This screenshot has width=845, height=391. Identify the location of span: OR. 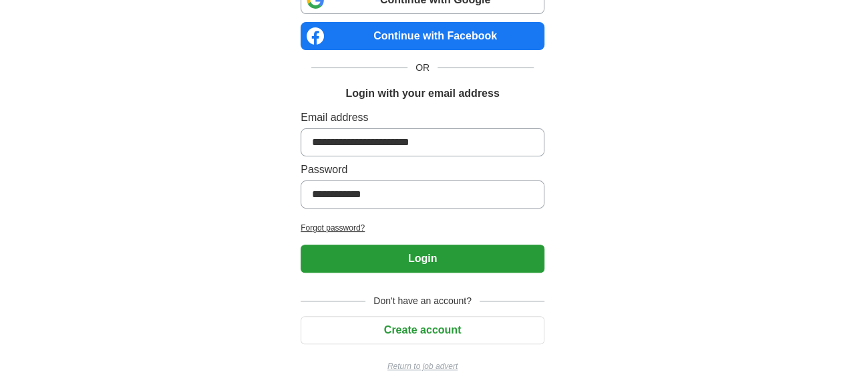
(422, 67).